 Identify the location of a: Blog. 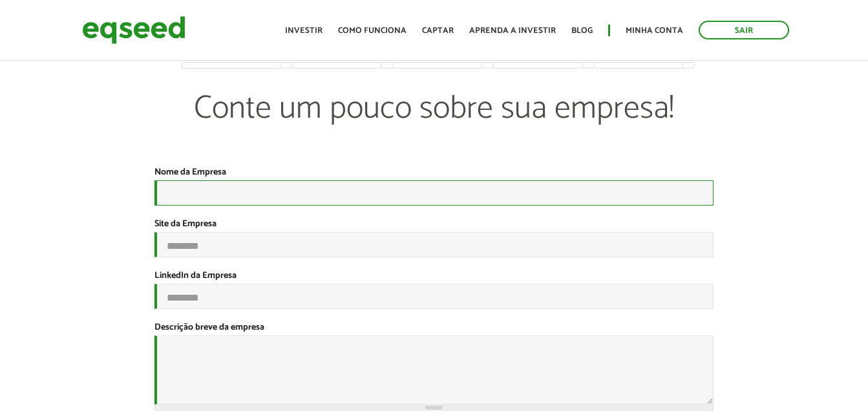
(582, 30).